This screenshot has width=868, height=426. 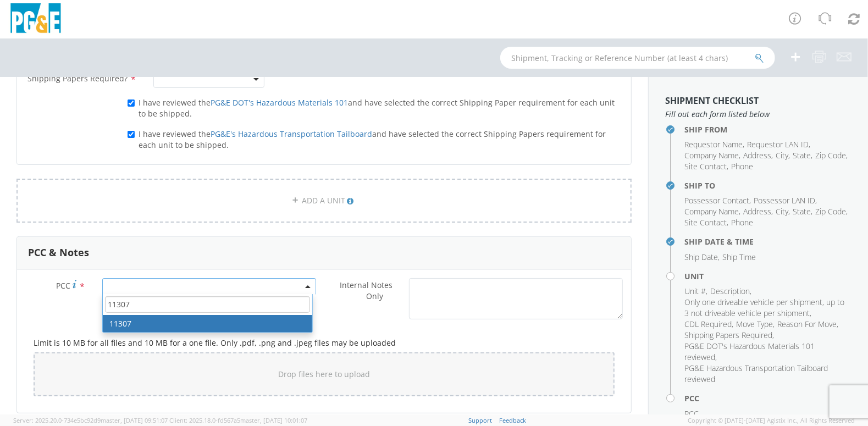 I want to click on span: Requestor Name, so click(x=714, y=144).